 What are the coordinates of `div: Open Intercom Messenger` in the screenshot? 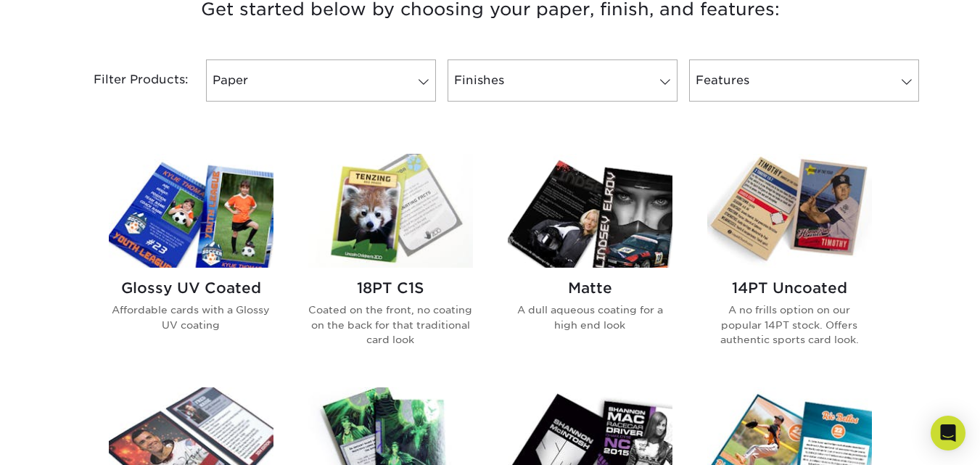 It's located at (948, 433).